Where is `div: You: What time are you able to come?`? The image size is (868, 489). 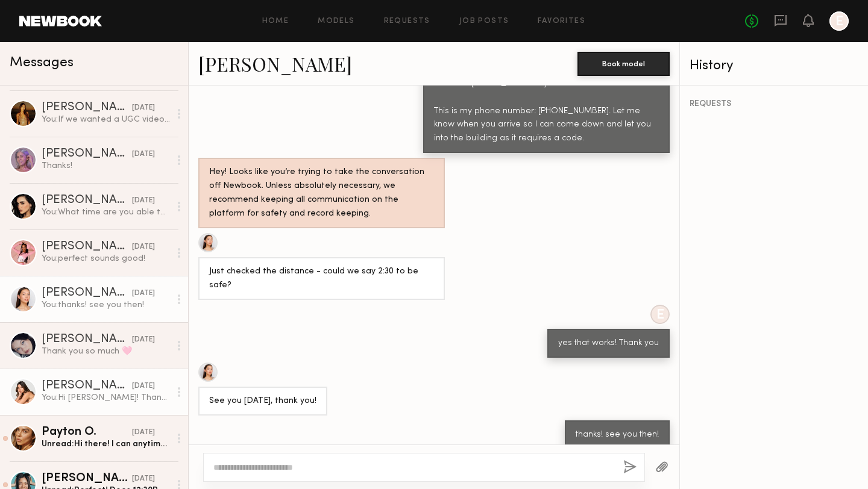
div: You: What time are you able to come? is located at coordinates (105, 212).